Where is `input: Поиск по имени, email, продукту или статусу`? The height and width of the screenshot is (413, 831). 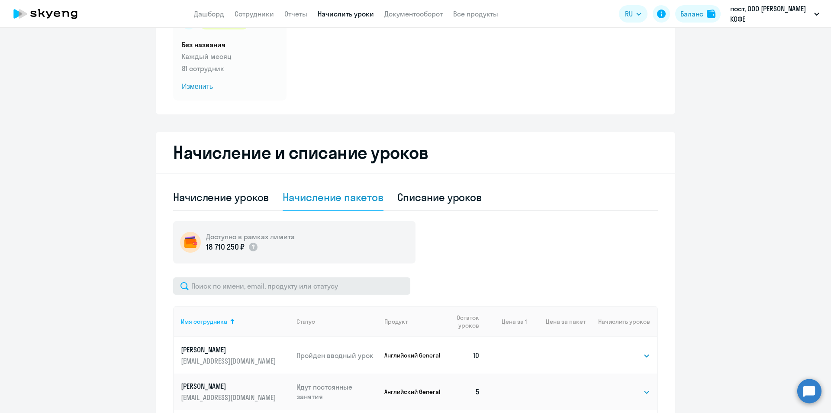
input: Поиск по имени, email, продукту или статусу is located at coordinates (292, 286).